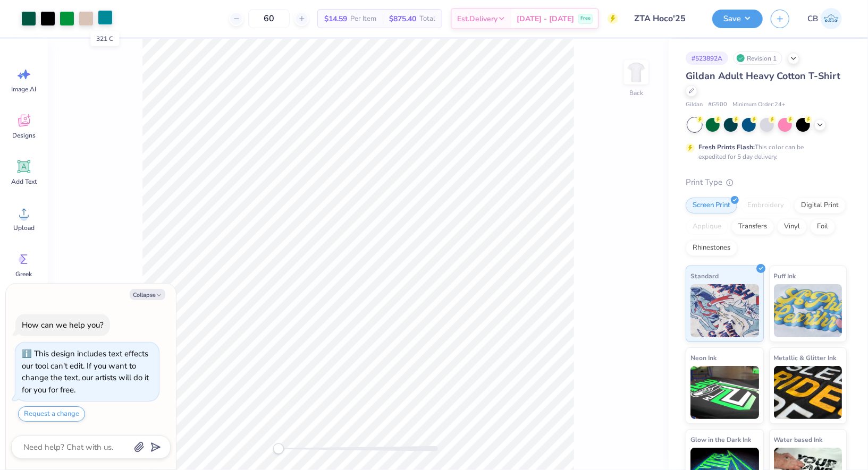 This screenshot has width=868, height=470. What do you see at coordinates (703, 357) in the screenshot?
I see `span: Neon Ink` at bounding box center [703, 357].